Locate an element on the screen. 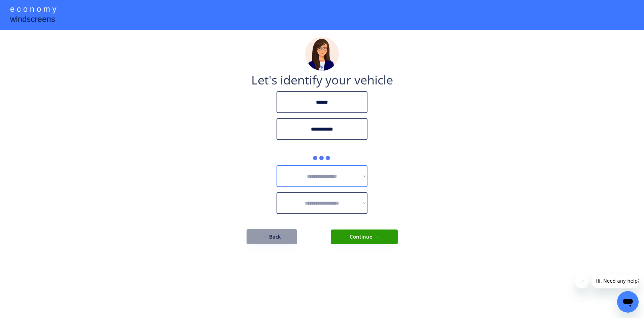 This screenshot has height=318, width=644. img: madeline.png is located at coordinates (322, 54).